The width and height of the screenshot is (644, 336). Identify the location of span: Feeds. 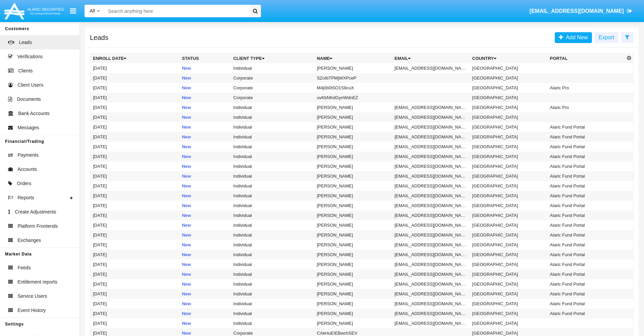
(24, 268).